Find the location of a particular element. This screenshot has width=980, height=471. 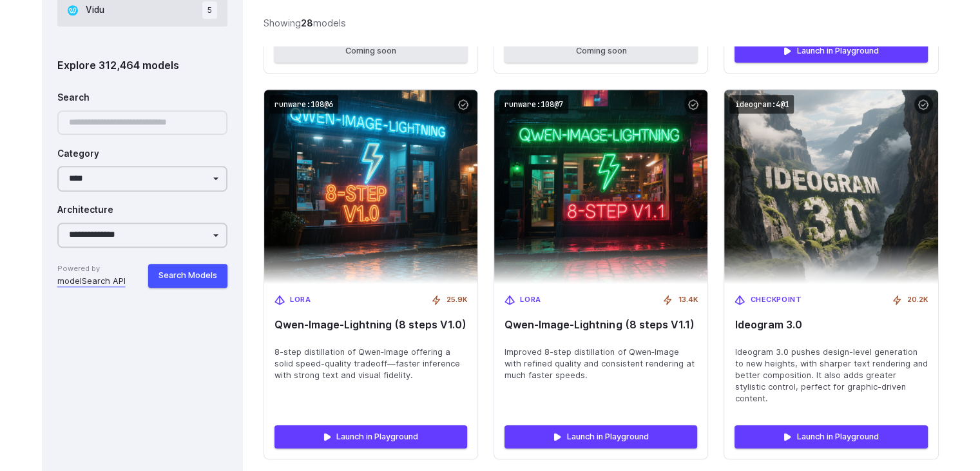

label: Category is located at coordinates (78, 154).